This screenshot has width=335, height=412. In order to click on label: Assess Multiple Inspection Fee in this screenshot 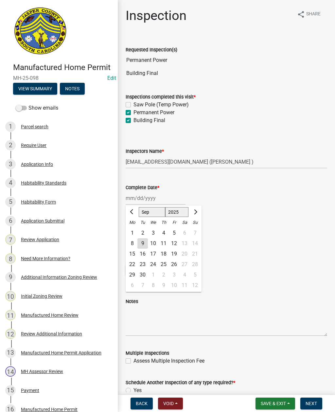, I will do `click(169, 361)`.